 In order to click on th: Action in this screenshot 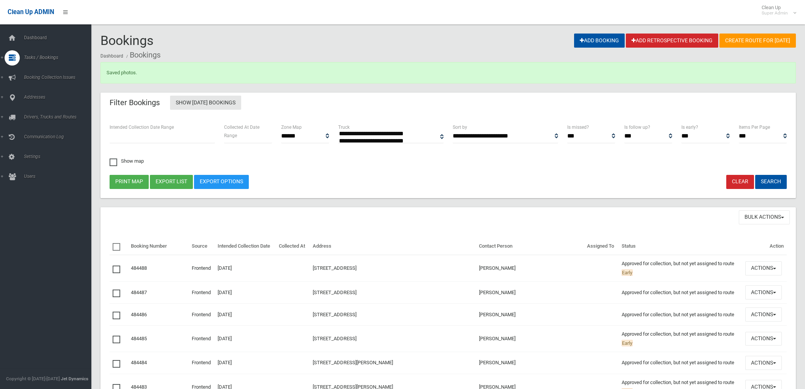, I will do `click(765, 246)`.